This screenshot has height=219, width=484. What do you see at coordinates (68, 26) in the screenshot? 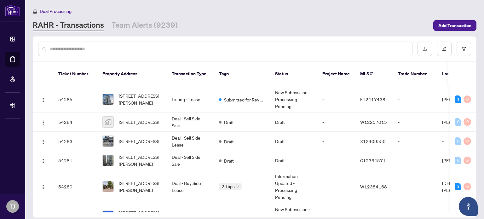
I see `a: RAHR - Transactions` at bounding box center [68, 26].